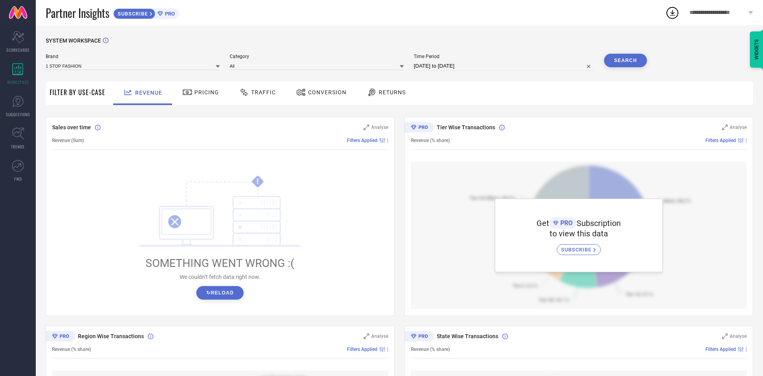 The width and height of the screenshot is (763, 376). What do you see at coordinates (579, 233) in the screenshot?
I see `span: to view this data` at bounding box center [579, 233].